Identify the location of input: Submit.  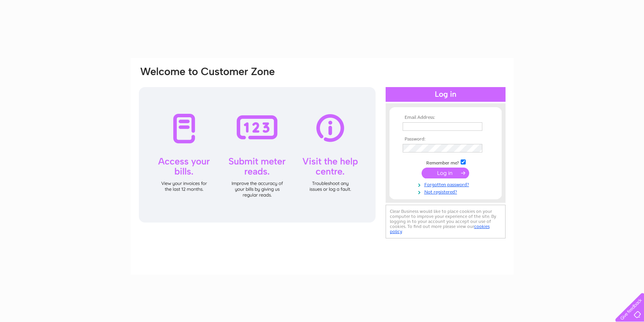
(445, 173).